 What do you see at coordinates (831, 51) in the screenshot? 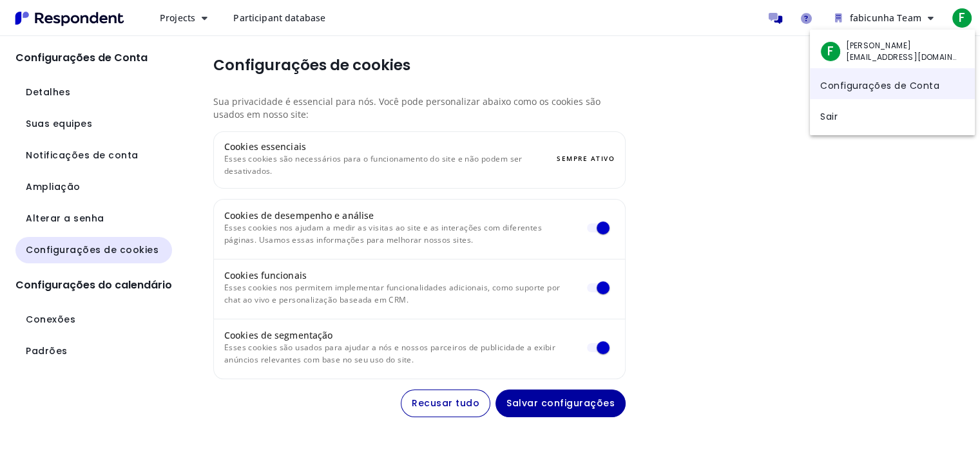
I see `font: F` at bounding box center [831, 51].